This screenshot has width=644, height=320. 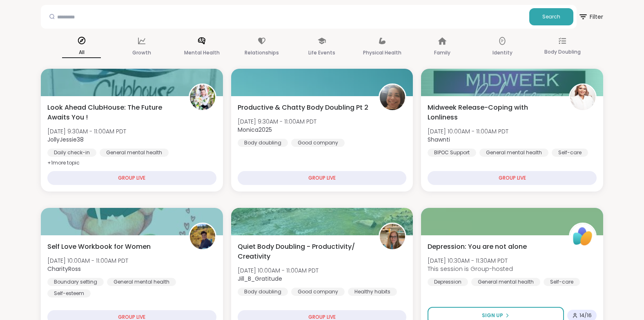 I want to click on img: Shawnti, so click(x=583, y=97).